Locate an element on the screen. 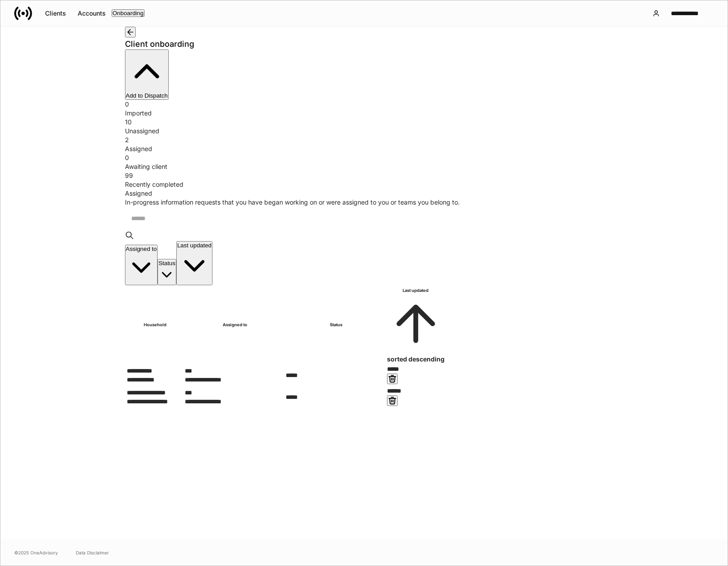  div: Accounts is located at coordinates (92, 13).